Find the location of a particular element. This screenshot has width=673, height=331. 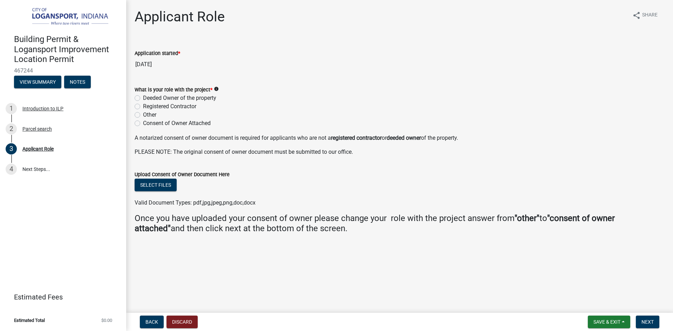

p: PLEASE NOTE: The original consent of owner document must be submitted to our office. is located at coordinates (400, 152).